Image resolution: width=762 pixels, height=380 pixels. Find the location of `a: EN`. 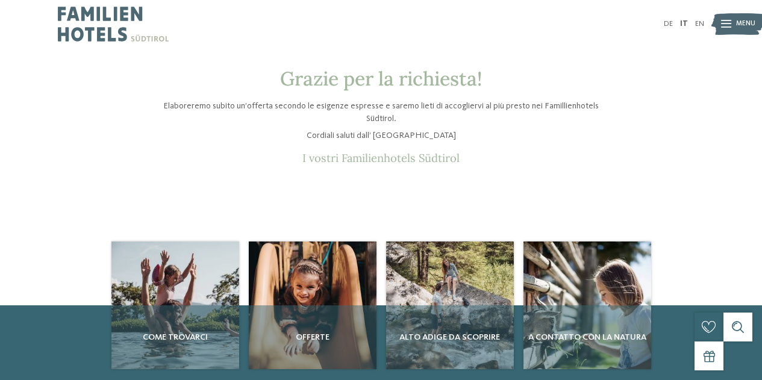

a: EN is located at coordinates (700, 24).